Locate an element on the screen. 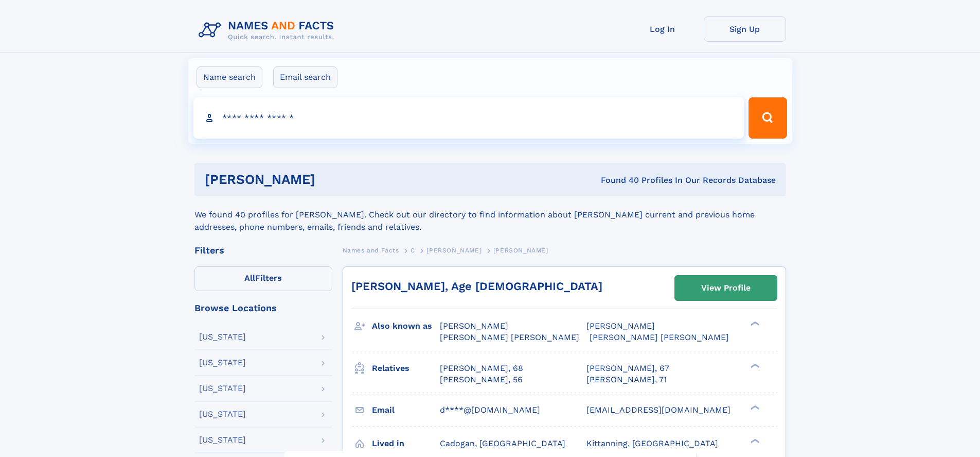 The height and width of the screenshot is (457, 980). a: Names and Facts is located at coordinates (371, 249).